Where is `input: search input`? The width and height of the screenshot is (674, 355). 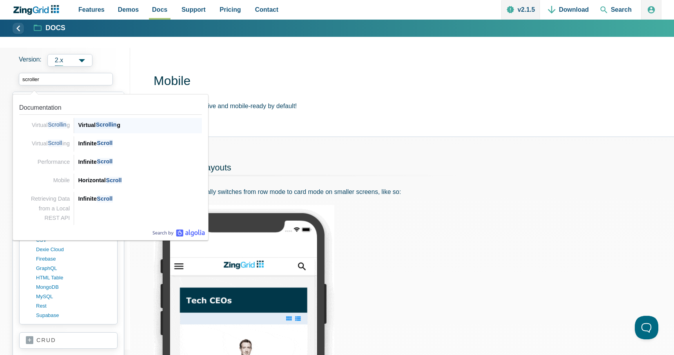 input: search input is located at coordinates (66, 79).